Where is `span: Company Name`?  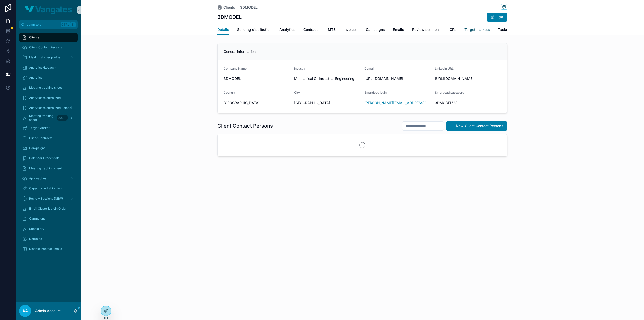
span: Company Name is located at coordinates (235, 68).